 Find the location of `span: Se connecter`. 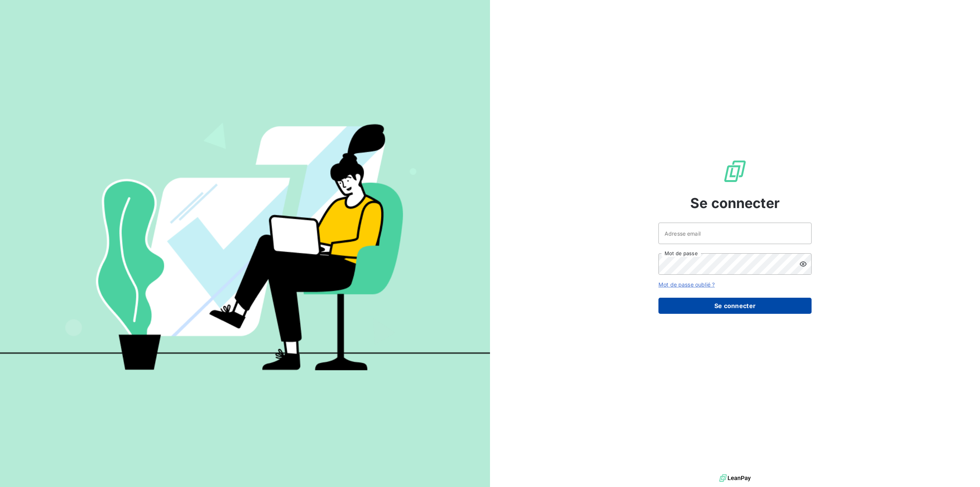

span: Se connecter is located at coordinates (735, 203).